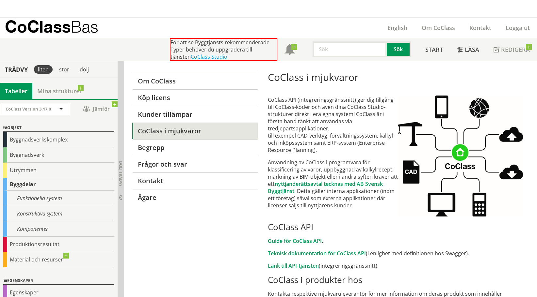  I want to click on a: nyttjanderättsavtal tecknas med AB Svensk Byggtjänst, so click(325, 188).